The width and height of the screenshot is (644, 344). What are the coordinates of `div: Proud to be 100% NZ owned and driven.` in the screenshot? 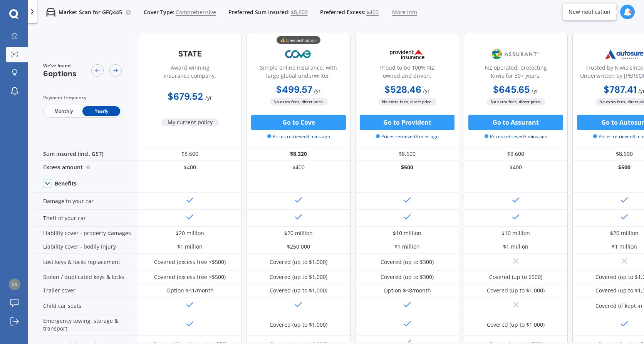 It's located at (407, 73).